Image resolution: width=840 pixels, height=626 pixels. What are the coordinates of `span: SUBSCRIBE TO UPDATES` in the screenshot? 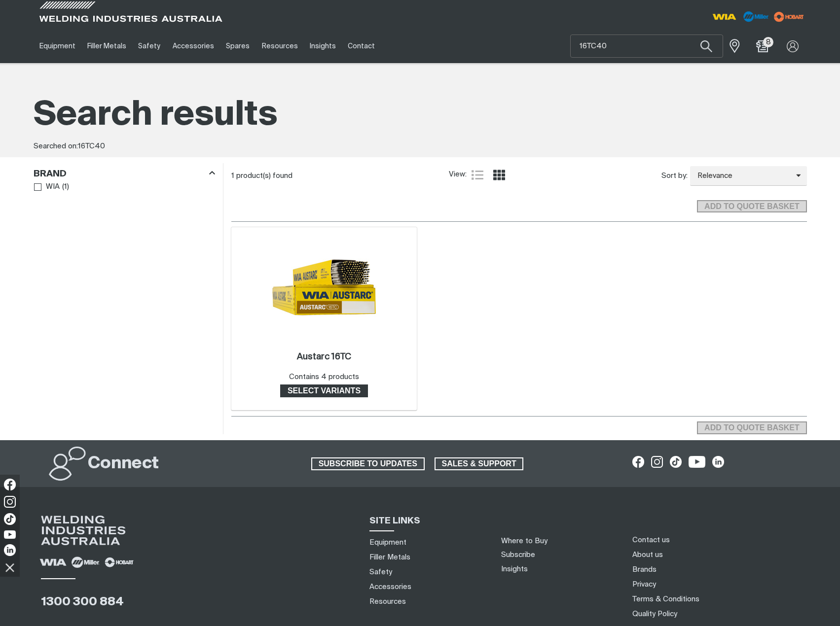 It's located at (367, 464).